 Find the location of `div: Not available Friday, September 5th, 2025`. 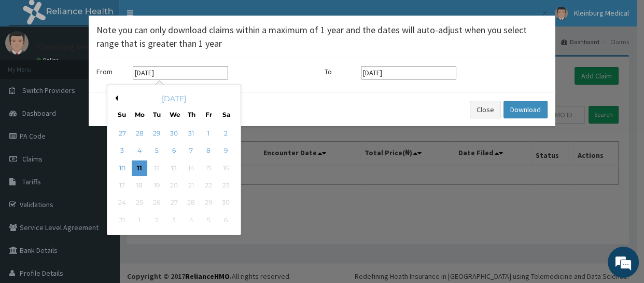

div: Not available Friday, September 5th, 2025 is located at coordinates (208, 220).